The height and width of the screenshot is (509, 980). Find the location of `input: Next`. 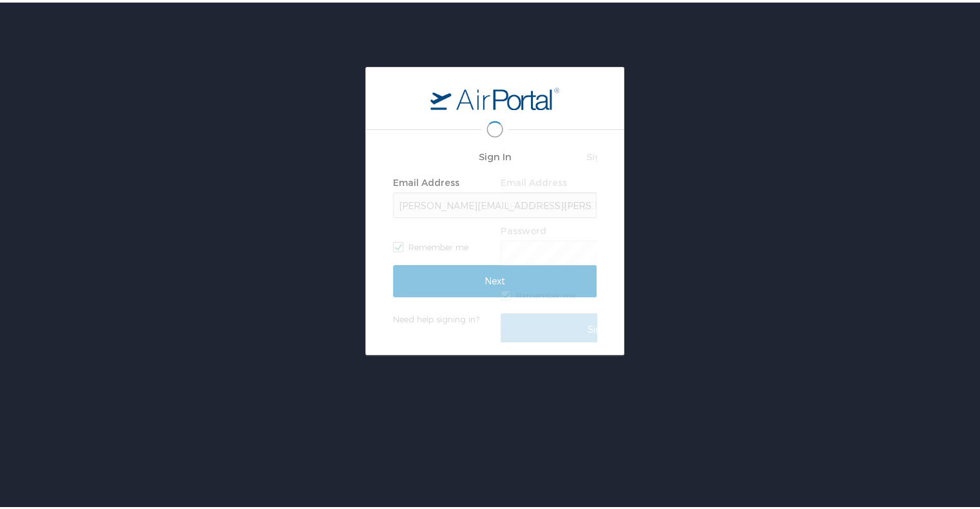

input: Next is located at coordinates (495, 279).